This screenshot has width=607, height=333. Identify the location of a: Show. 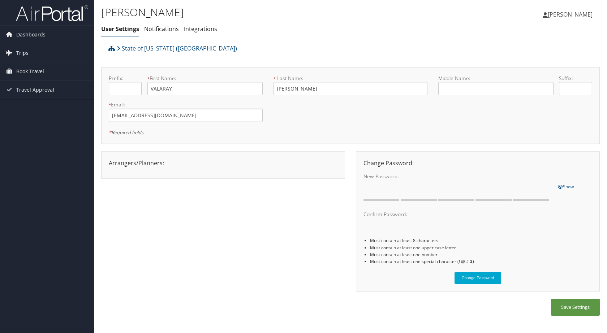
(565, 186).